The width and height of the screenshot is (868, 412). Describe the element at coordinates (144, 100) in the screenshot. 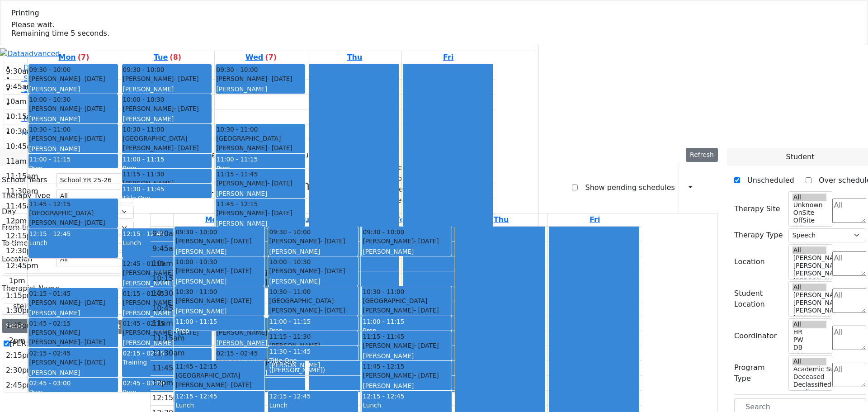

I see `span: 10:00 - 10:30` at that location.